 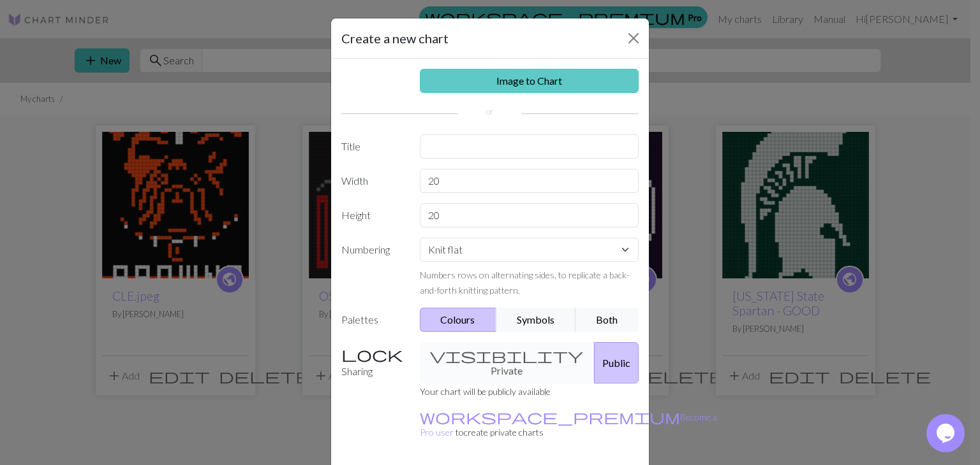 What do you see at coordinates (373, 146) in the screenshot?
I see `label: Title` at bounding box center [373, 146].